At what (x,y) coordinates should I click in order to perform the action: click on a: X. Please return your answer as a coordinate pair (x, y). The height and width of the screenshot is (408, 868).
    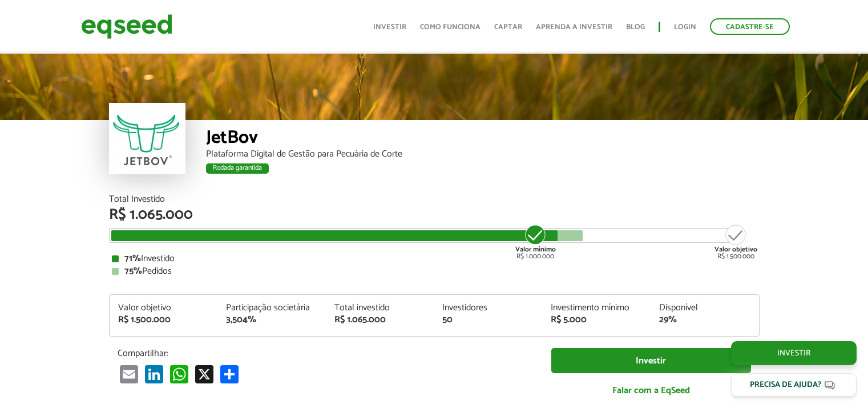
    Looking at the image, I should click on (204, 374).